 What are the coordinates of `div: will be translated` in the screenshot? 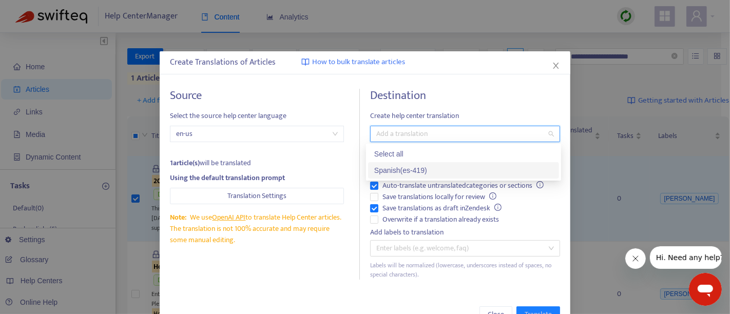 It's located at (257, 163).